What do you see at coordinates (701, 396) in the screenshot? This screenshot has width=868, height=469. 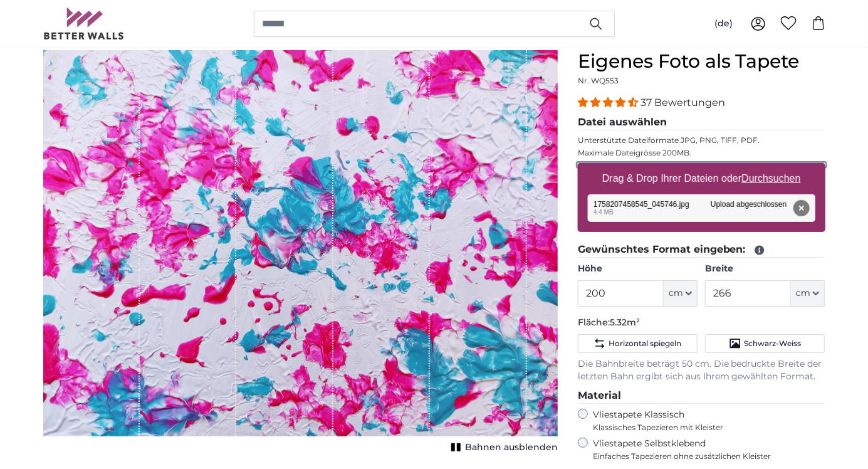 I see `legend: Material` at bounding box center [701, 396].